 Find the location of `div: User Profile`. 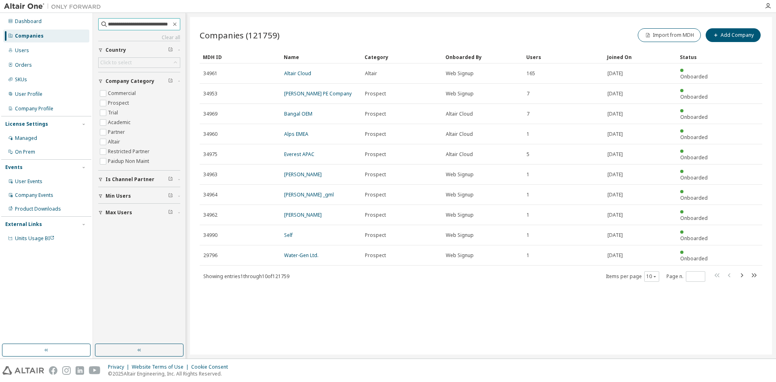

div: User Profile is located at coordinates (29, 94).